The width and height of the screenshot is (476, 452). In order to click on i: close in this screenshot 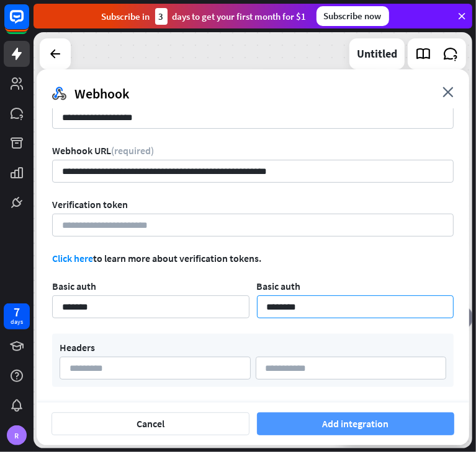, I will do `click(448, 92)`.